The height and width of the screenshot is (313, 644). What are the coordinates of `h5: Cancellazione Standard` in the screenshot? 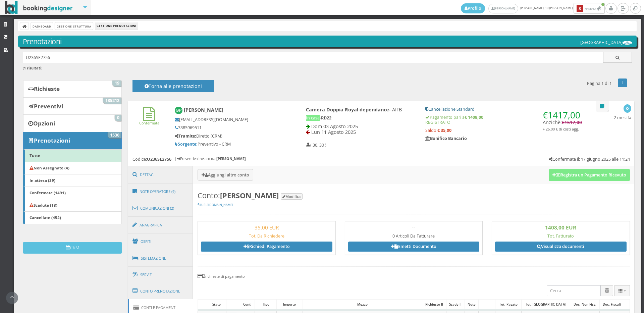 It's located at (504, 109).